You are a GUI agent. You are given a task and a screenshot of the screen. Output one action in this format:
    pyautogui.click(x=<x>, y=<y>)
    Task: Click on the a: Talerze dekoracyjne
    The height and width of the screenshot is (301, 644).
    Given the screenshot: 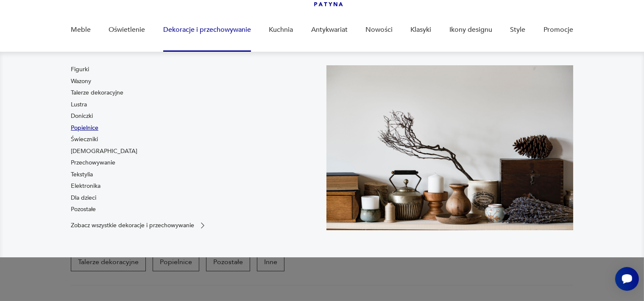 What is the action you would take?
    pyautogui.click(x=97, y=93)
    